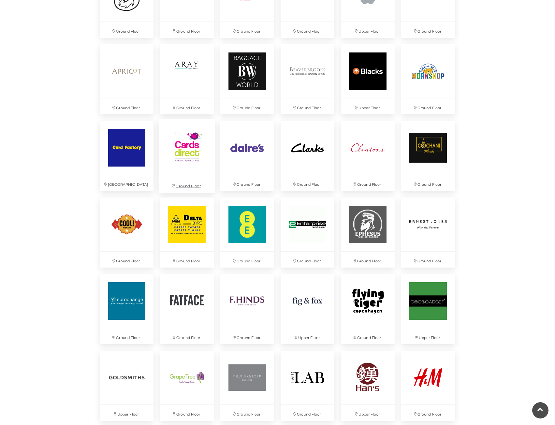  Describe the element at coordinates (247, 385) in the screenshot. I see `a: Hair Evolved at Festival Place, Basingstoke Ground Floor` at that location.